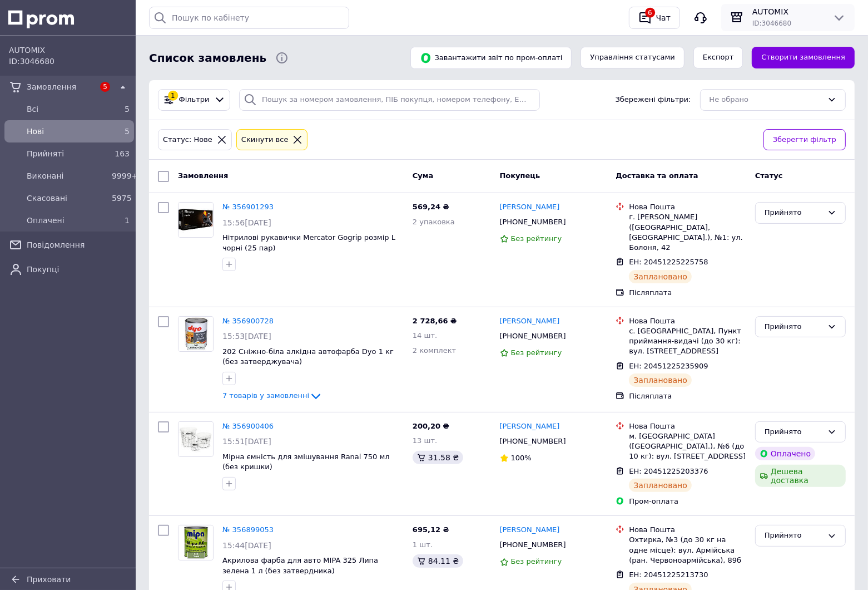 The width and height of the screenshot is (868, 590). Describe the element at coordinates (265, 140) in the screenshot. I see `div: Cкинути все` at that location.